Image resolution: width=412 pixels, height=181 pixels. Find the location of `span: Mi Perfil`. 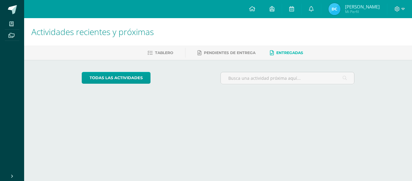

span: Mi Perfil is located at coordinates (363, 11).